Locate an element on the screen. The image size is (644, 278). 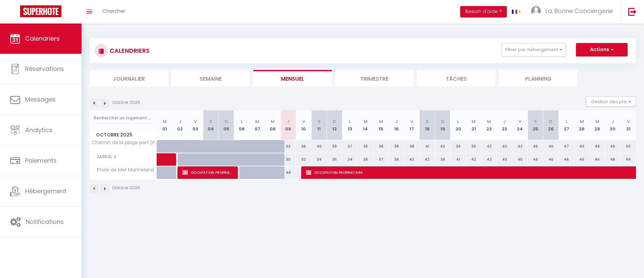
span: Chercher is located at coordinates (114, 11).